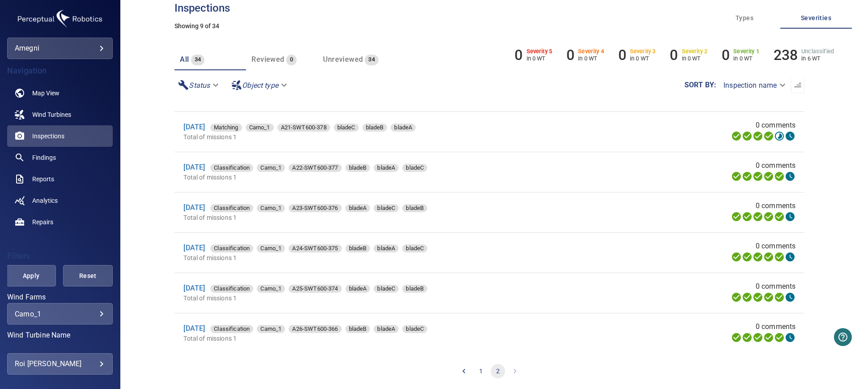 The height and width of the screenshot is (389, 859). I want to click on label: Wind Turbine Name, so click(60, 335).